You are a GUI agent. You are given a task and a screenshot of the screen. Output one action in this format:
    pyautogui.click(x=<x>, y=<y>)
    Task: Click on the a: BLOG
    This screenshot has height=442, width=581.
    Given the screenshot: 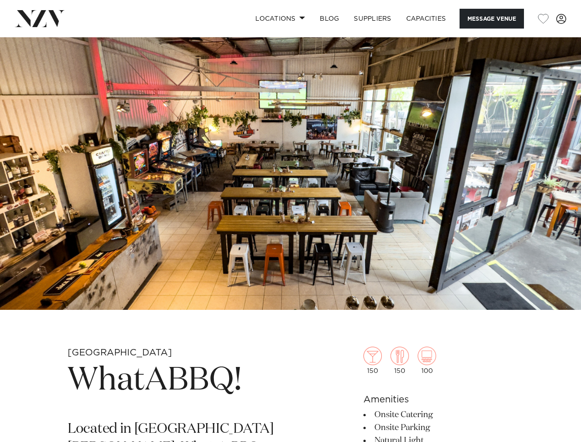 What is the action you would take?
    pyautogui.click(x=330, y=18)
    